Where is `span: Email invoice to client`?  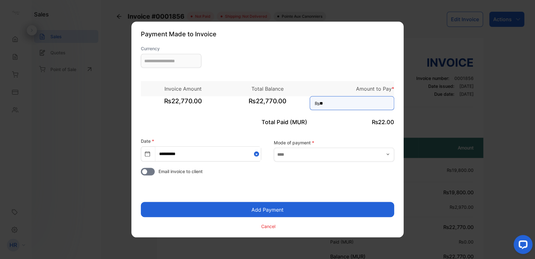
span: Email invoice to client is located at coordinates (181, 171).